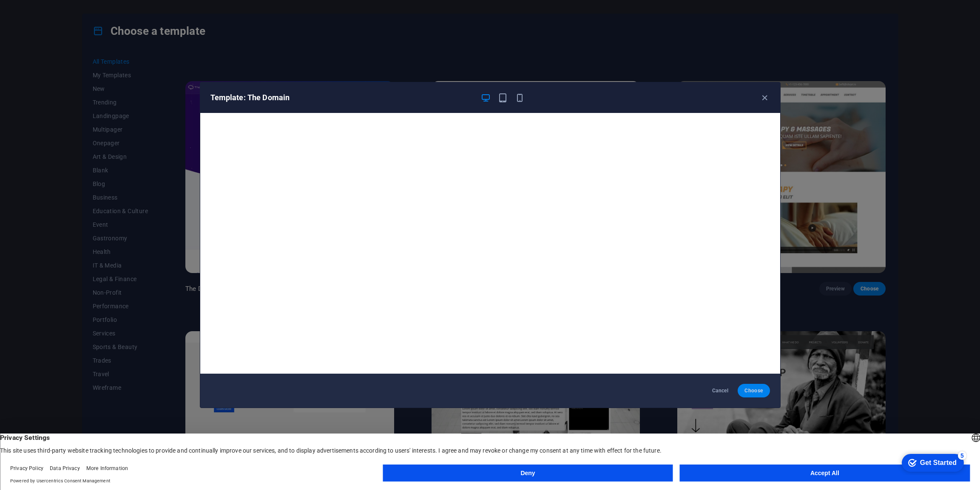 The width and height of the screenshot is (980, 490). What do you see at coordinates (43, 13) in the screenshot?
I see `div: Get Started` at bounding box center [43, 13].